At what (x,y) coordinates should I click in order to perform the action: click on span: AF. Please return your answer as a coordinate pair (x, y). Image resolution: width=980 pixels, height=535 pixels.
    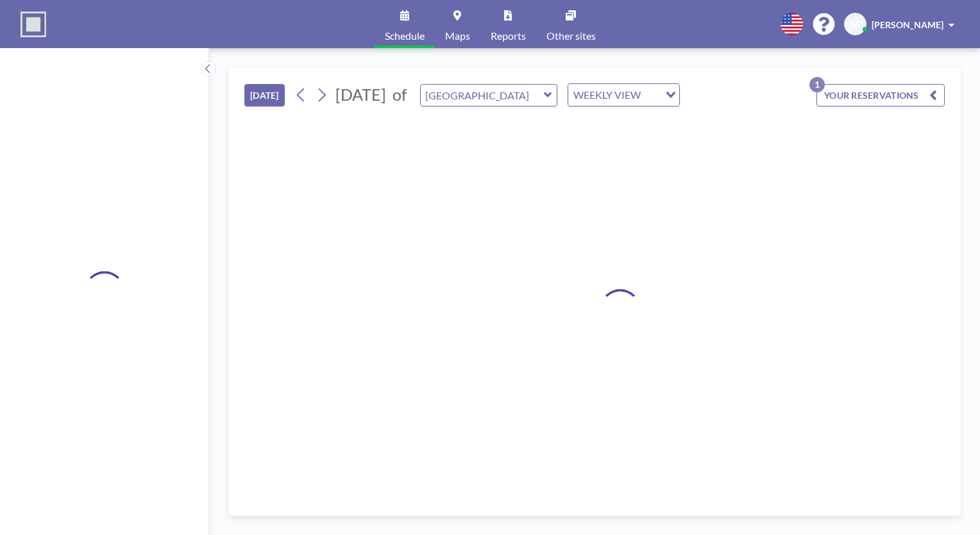
    Looking at the image, I should click on (856, 25).